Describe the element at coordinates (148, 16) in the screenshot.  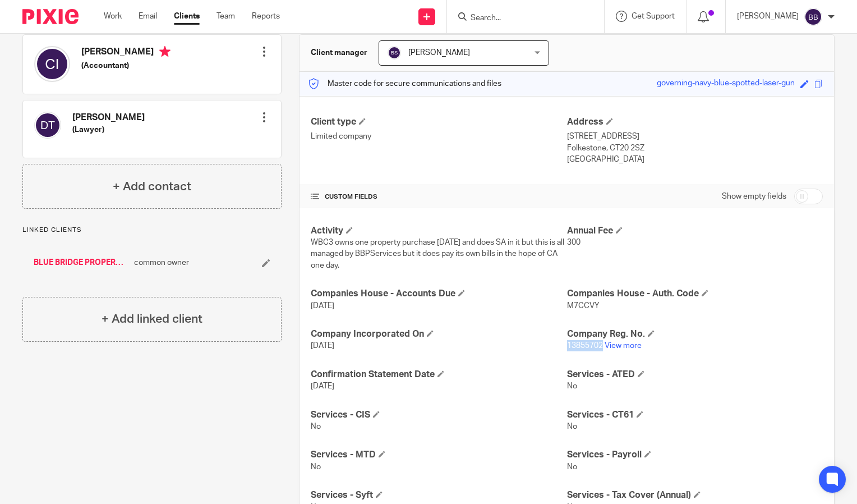
I see `a: Email` at that location.